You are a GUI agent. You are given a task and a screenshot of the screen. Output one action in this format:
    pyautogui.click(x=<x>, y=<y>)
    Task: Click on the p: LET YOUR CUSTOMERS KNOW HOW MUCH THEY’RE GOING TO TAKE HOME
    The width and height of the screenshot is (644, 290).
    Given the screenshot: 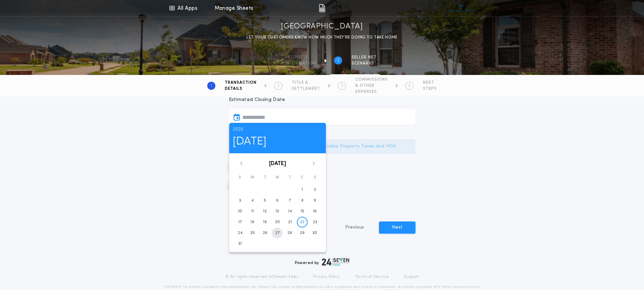 What is the action you would take?
    pyautogui.click(x=322, y=37)
    